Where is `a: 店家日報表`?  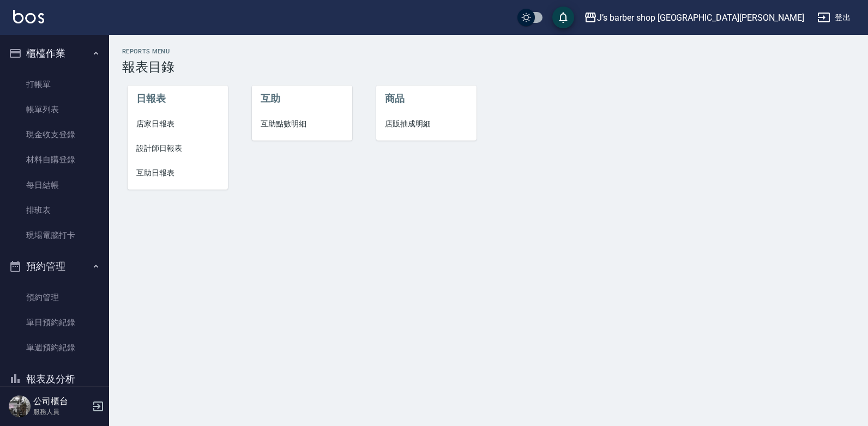
a: 店家日報表 is located at coordinates (178, 124).